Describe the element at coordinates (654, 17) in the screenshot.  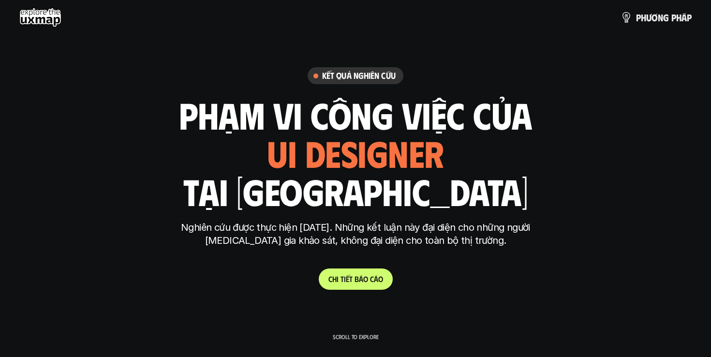
I see `span: ơ` at that location.